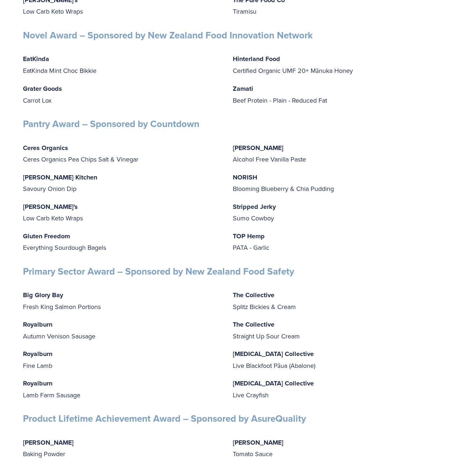  What do you see at coordinates (122, 300) in the screenshot?
I see `p: Fresh King Salmon Portions` at bounding box center [122, 300].